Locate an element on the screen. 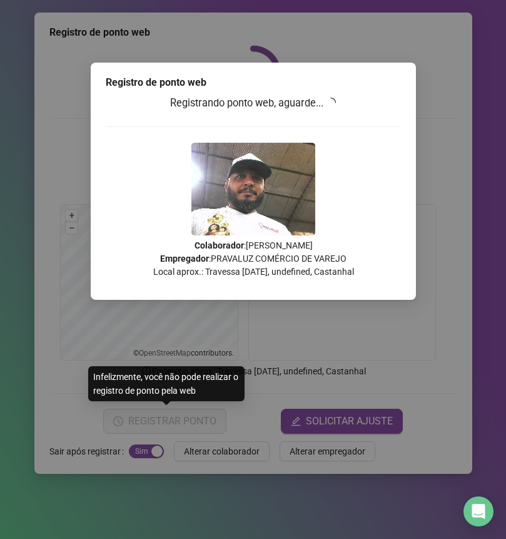  strong: Empregador is located at coordinates (185, 258).